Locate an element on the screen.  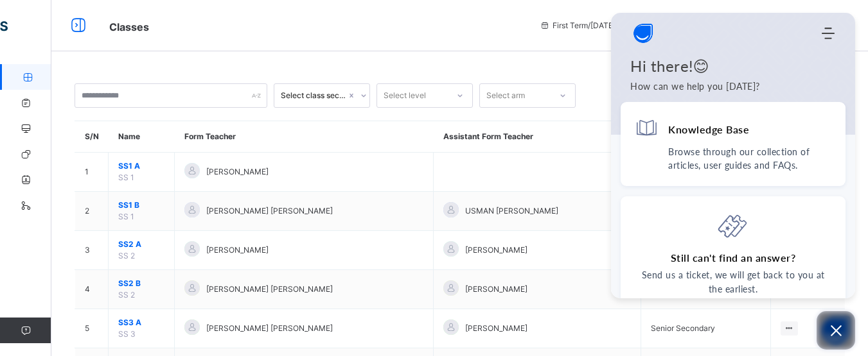
button: Open asap is located at coordinates (835, 330).